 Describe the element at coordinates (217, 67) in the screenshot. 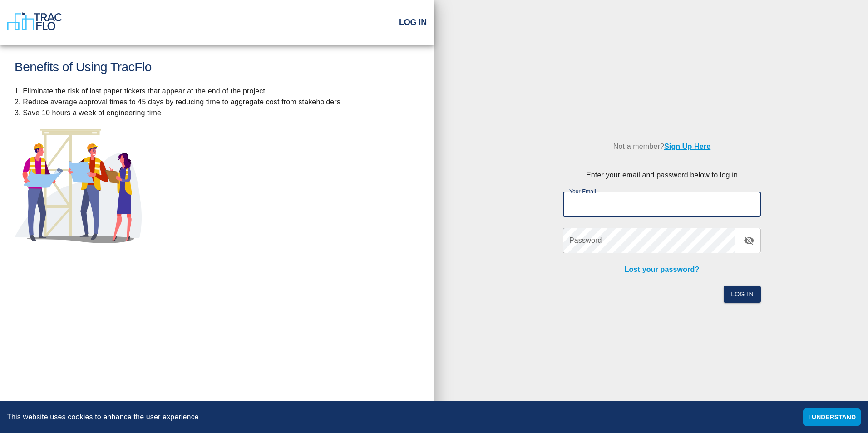

I see `h1: Benefits of Using TracFlo` at that location.